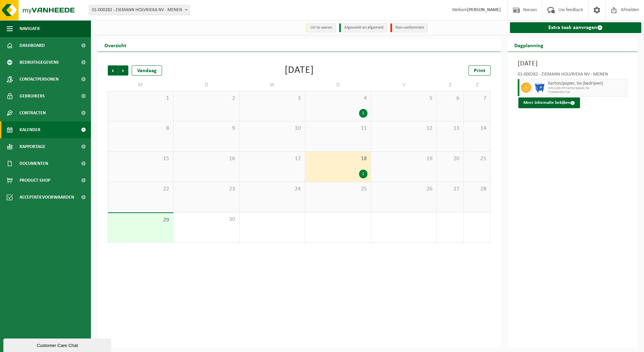 This screenshot has width=644, height=352. I want to click on span: Karton/papier, los (bedrijven), so click(587, 84).